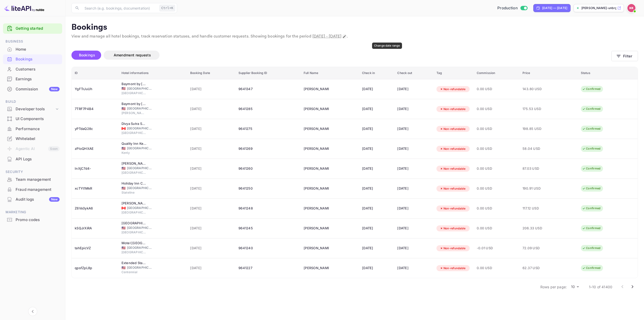  I want to click on div: Performance, so click(37, 129).